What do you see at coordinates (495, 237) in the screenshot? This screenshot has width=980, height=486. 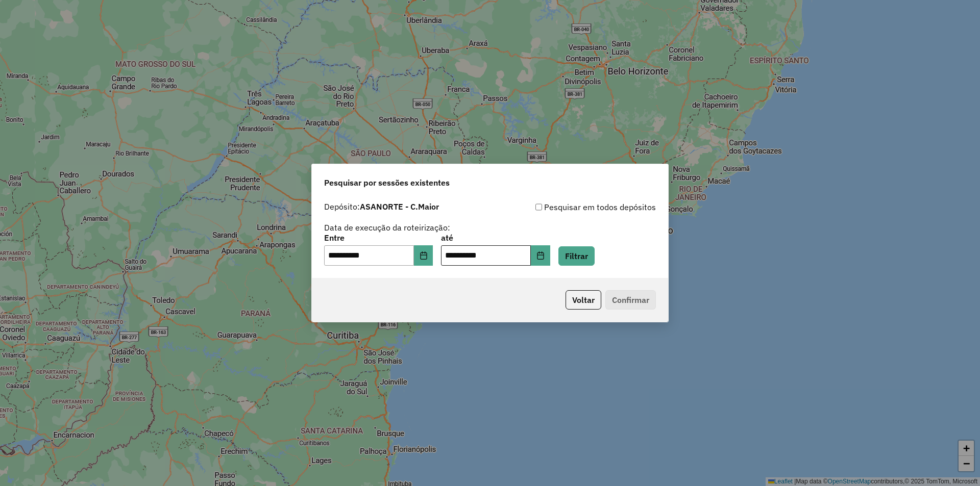 I see `label: até` at bounding box center [495, 237].